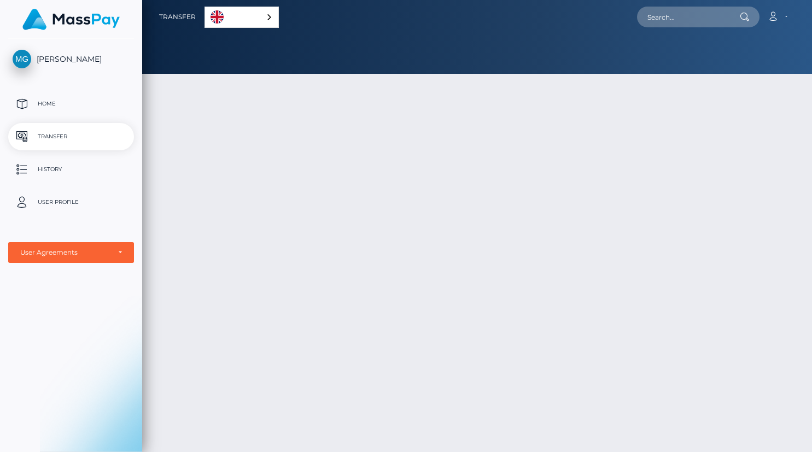  What do you see at coordinates (71, 169) in the screenshot?
I see `a: History` at bounding box center [71, 169].